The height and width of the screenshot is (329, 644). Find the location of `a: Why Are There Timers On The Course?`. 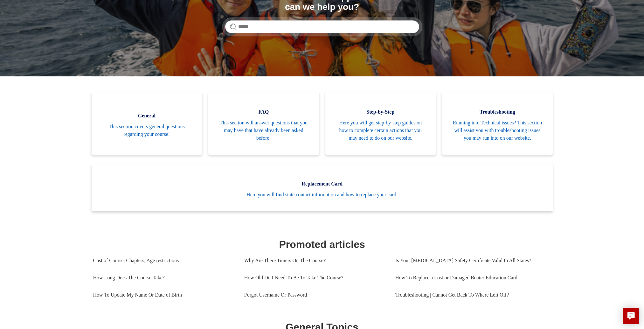

a: Why Are There Timers On The Course? is located at coordinates (315, 261).